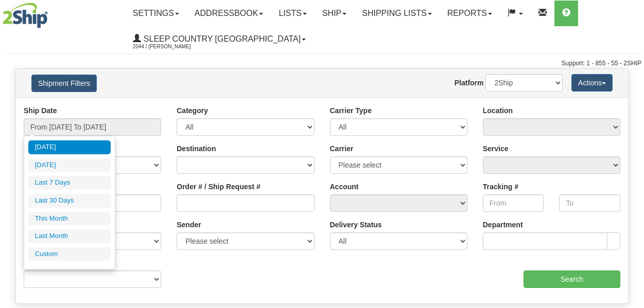 The image size is (644, 308). I want to click on input: From, so click(513, 203).